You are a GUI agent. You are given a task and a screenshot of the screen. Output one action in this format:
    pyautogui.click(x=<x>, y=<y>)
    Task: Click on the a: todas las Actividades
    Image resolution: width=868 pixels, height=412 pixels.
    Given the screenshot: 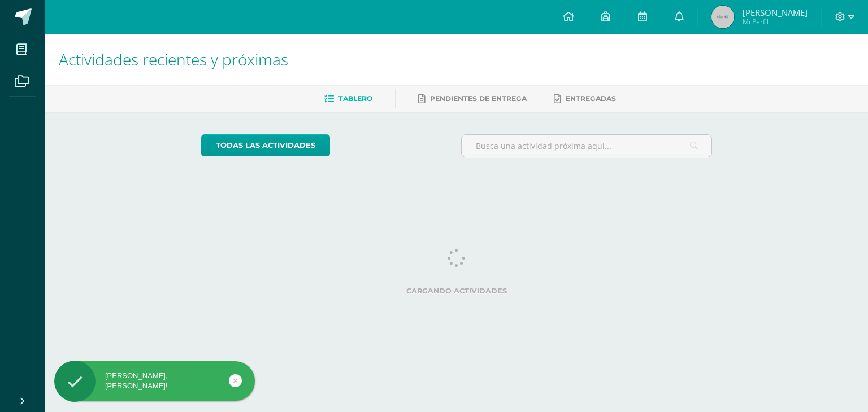 What is the action you would take?
    pyautogui.click(x=265, y=145)
    